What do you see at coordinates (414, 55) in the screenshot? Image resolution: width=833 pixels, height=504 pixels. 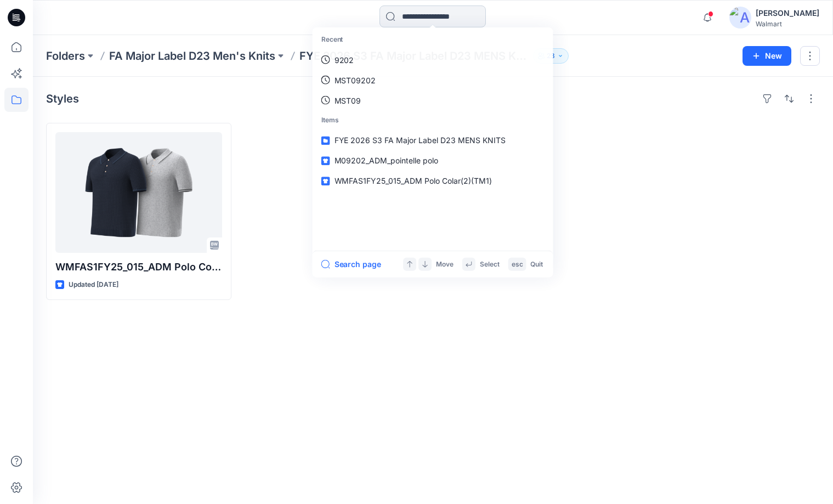 I see `p: FYE 2026 S3 FA Major Label D23 MENS KNITS` at bounding box center [414, 55].